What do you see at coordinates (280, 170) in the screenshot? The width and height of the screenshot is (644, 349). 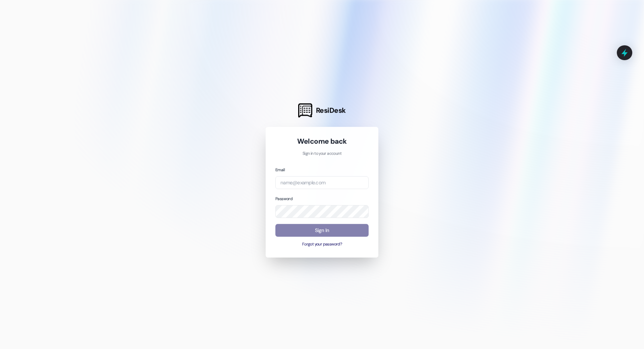 I see `label: Email` at bounding box center [280, 170].